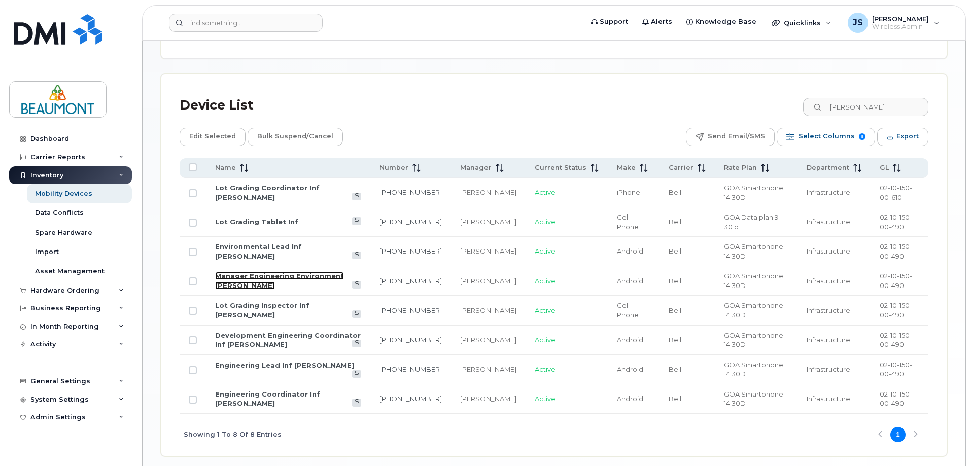  Describe the element at coordinates (802, 23) in the screenshot. I see `div: Quicklinks` at that location.